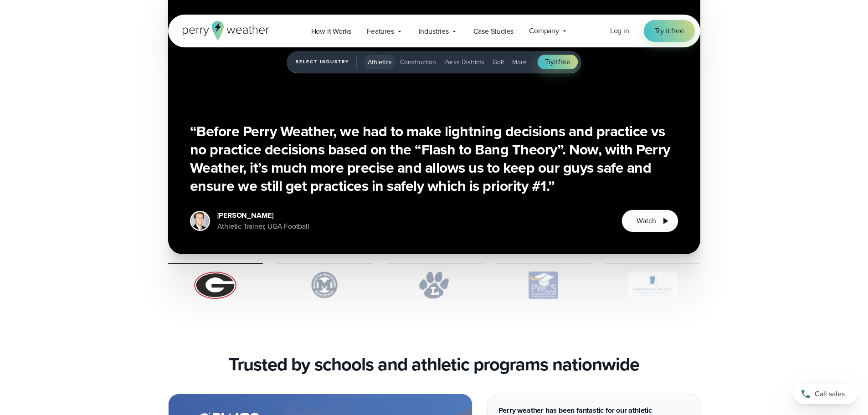 This screenshot has height=415, width=868. What do you see at coordinates (669, 31) in the screenshot?
I see `span: Try it free` at bounding box center [669, 31].